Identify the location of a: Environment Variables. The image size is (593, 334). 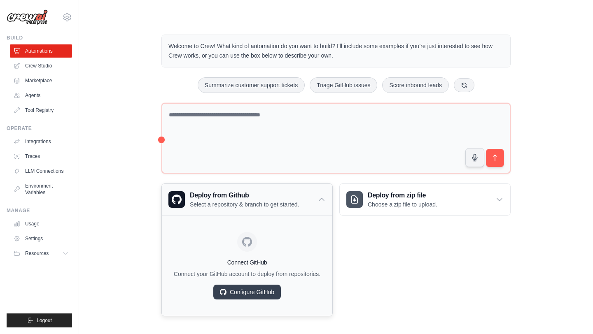
(41, 189).